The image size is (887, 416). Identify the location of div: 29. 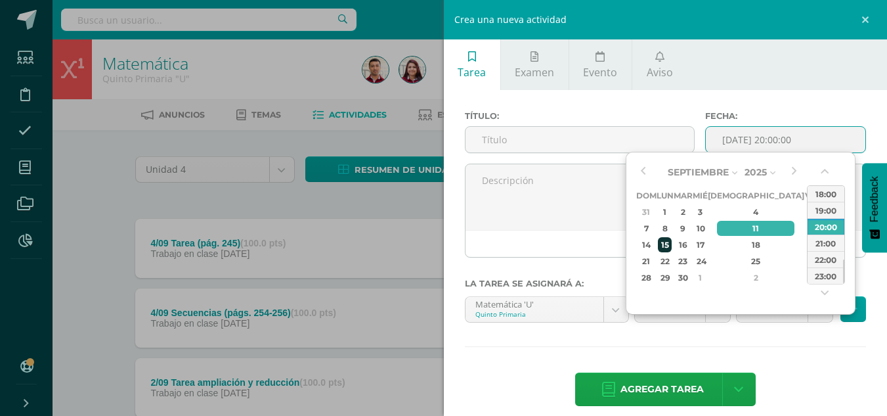
(665, 277).